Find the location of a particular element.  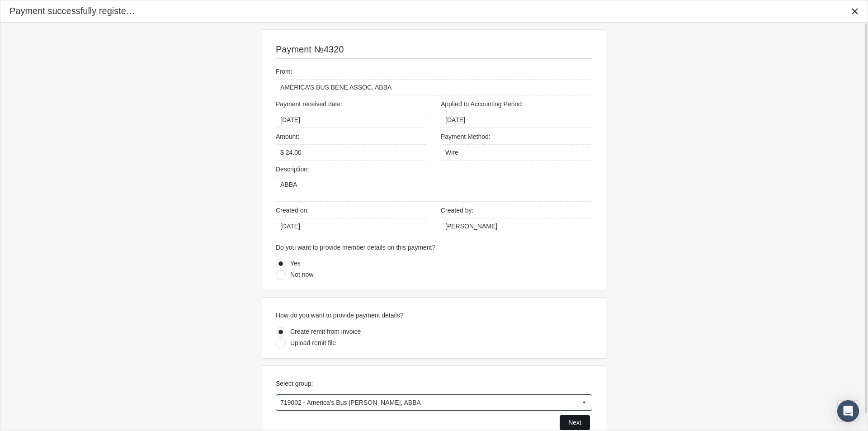

div: Payment successfully registered is located at coordinates (73, 11).